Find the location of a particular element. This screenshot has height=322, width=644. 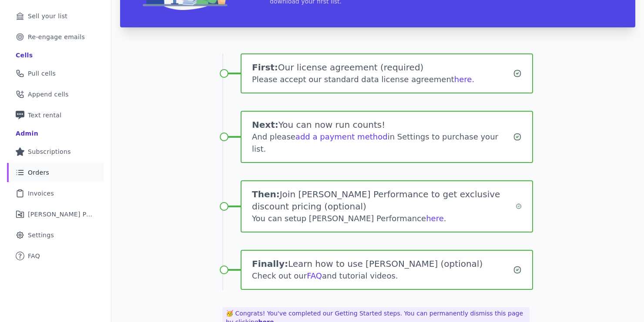

span: Text rental is located at coordinates (45, 115).